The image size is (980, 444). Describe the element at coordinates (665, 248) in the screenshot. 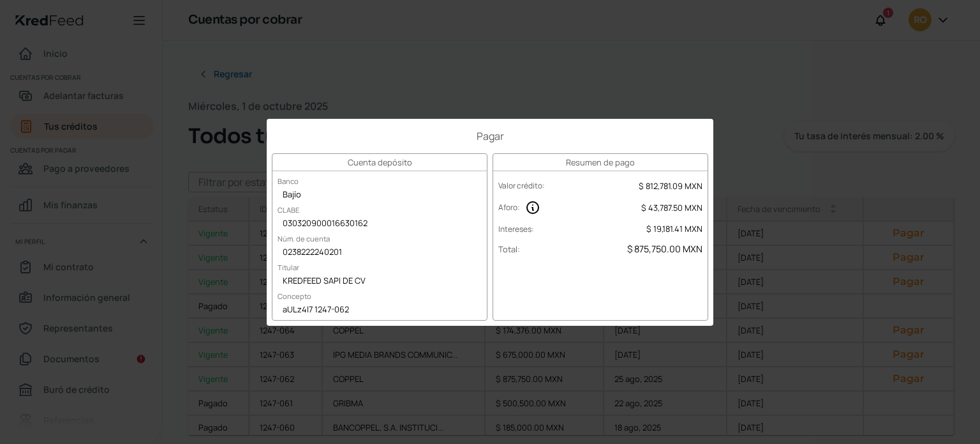

I see `span: $ 875,750.00 MXN` at that location.